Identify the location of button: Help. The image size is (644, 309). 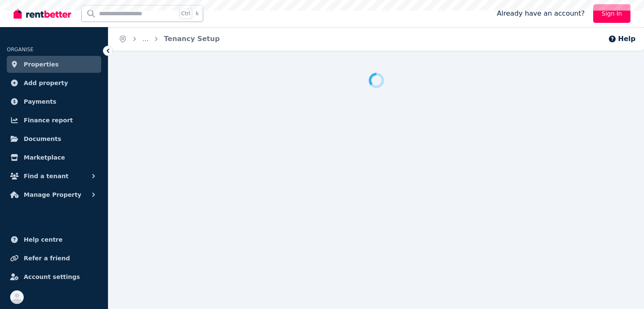
(621, 39).